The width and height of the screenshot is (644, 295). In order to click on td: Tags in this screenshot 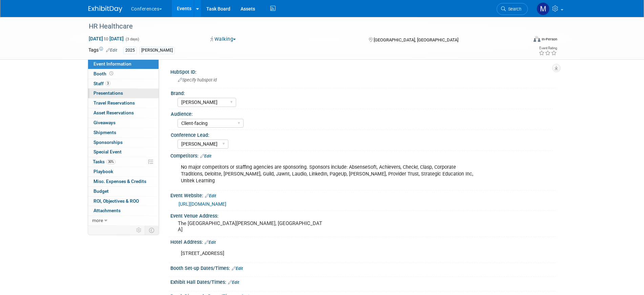, I will do `click(103, 50)`.